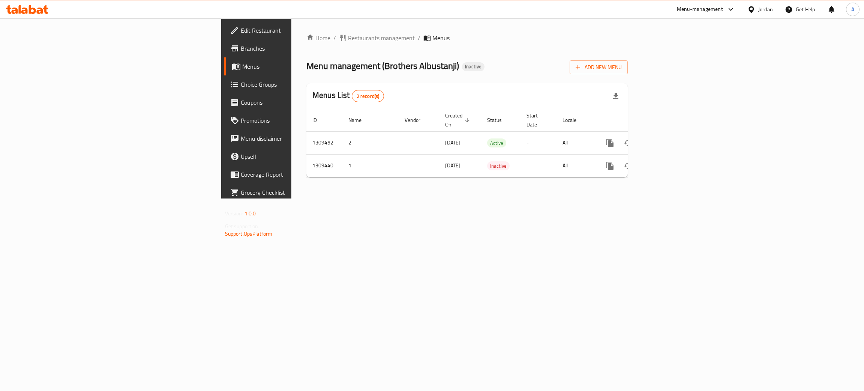  I want to click on a: Menus, so click(295, 66).